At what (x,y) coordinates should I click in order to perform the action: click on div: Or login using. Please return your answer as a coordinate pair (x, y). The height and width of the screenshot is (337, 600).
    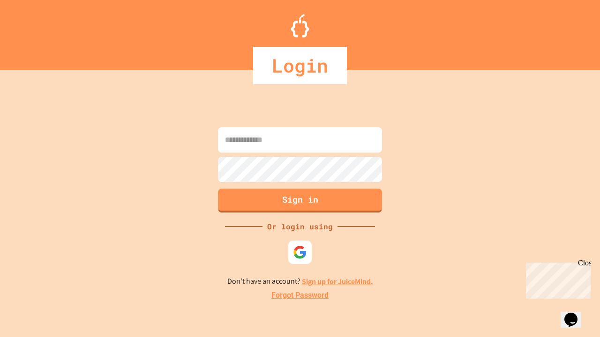
    Looking at the image, I should click on (300, 227).